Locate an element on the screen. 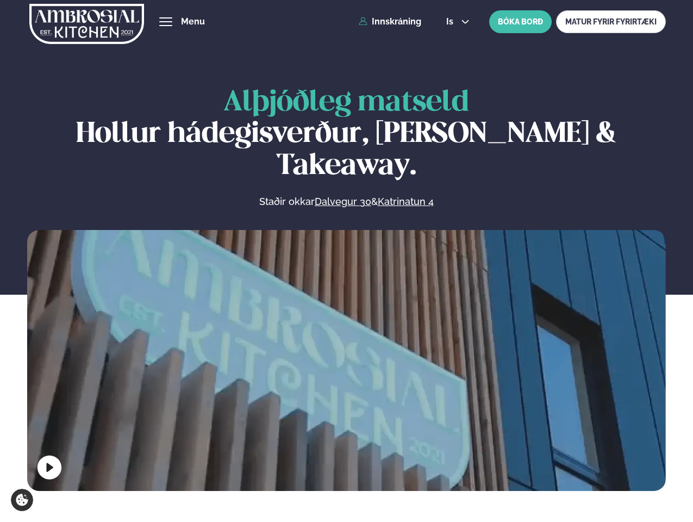 Image resolution: width=693 pixels, height=522 pixels. a: Cookie settings is located at coordinates (22, 500).